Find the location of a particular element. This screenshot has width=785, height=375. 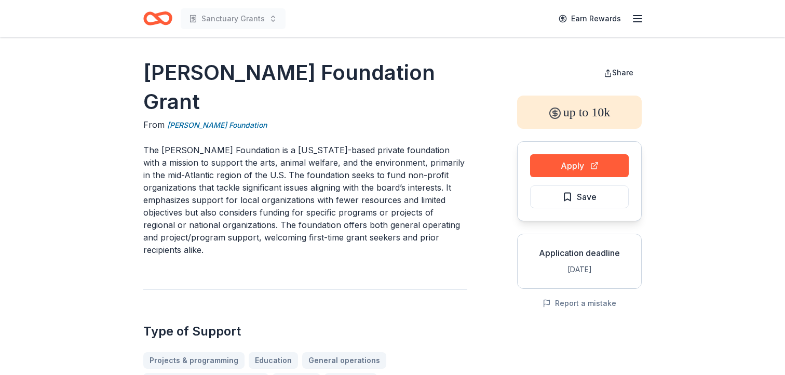

h2: Type of Support is located at coordinates (305, 331).